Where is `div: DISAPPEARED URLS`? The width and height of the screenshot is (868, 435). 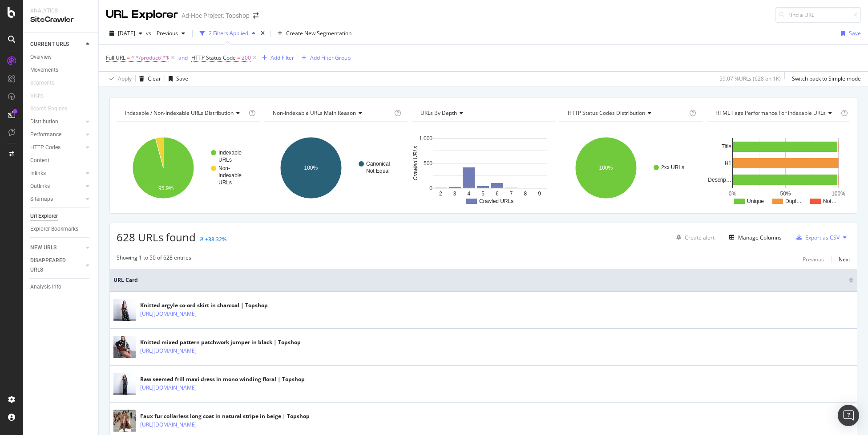
div: DISAPPEARED URLS is located at coordinates (52, 265).